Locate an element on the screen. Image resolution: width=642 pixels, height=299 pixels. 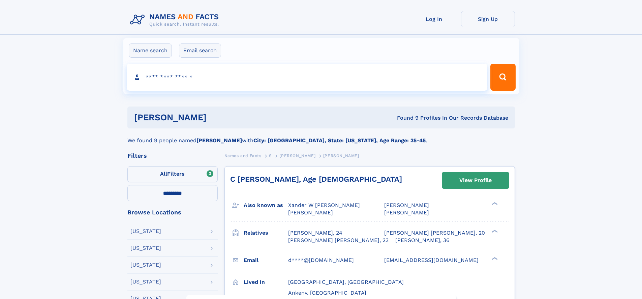
div: Found 9 Profiles In Our Records Database is located at coordinates (405, 118).